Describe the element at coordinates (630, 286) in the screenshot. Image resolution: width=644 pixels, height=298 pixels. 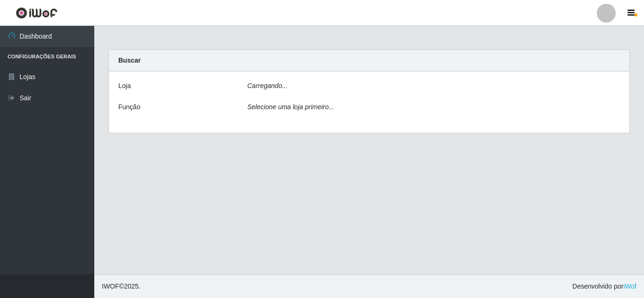
I see `a: iWof` at that location.